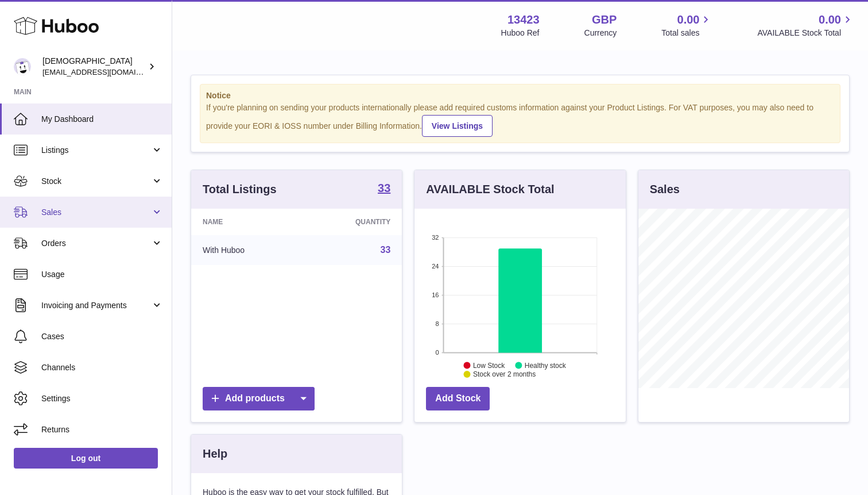 Image resolution: width=868 pixels, height=495 pixels. What do you see at coordinates (96, 305) in the screenshot?
I see `span: Invoicing and Payments` at bounding box center [96, 305].